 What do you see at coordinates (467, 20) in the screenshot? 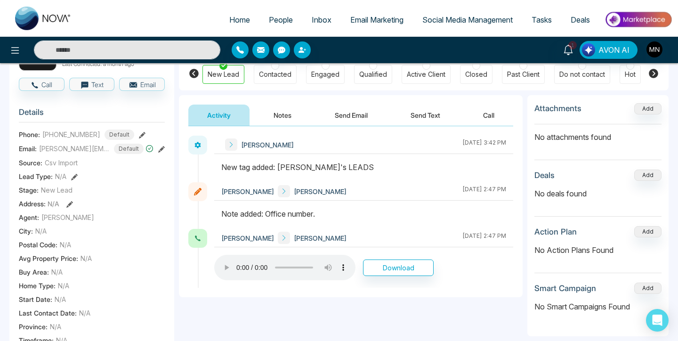
I see `a: Social Media Management` at bounding box center [467, 20].